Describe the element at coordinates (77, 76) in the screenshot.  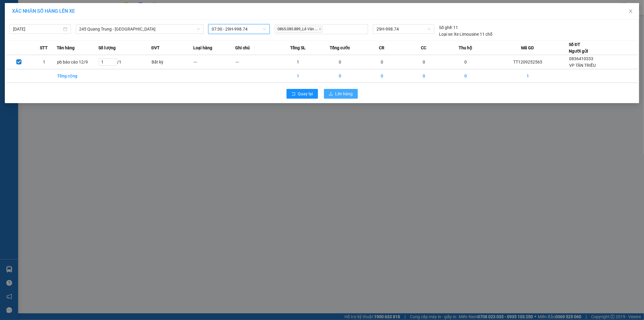
I see `td: Tổng cộng` at that location.